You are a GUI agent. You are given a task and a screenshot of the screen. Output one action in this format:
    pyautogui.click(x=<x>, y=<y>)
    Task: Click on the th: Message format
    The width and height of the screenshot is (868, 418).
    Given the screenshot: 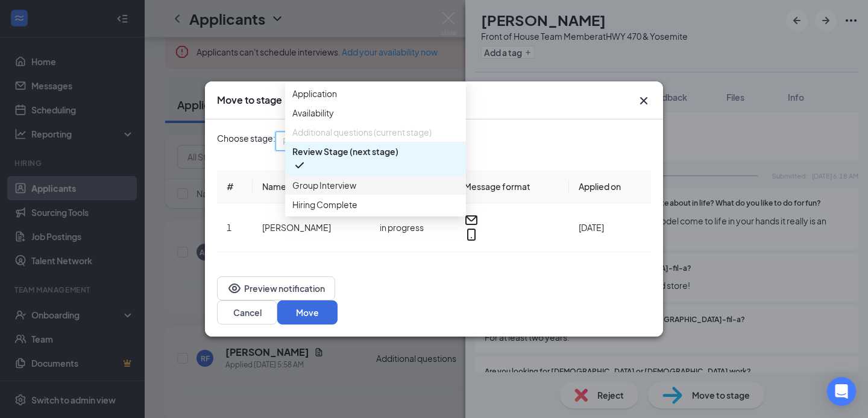 What is the action you would take?
    pyautogui.click(x=512, y=187)
    